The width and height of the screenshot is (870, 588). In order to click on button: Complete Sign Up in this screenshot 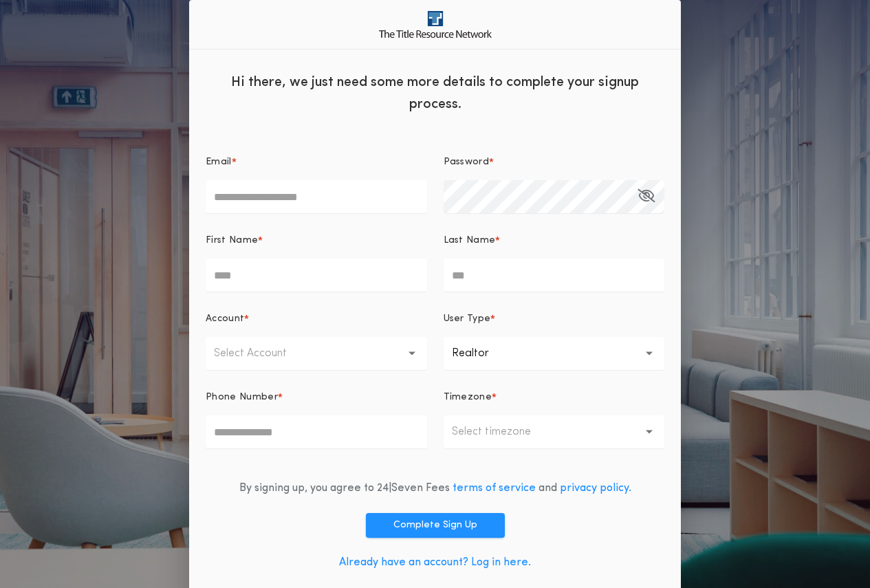, I will do `click(435, 526)`.